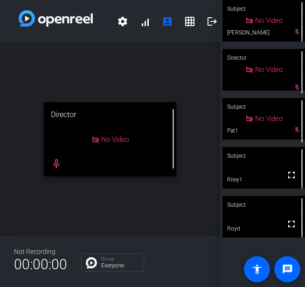 This screenshot has height=287, width=305. What do you see at coordinates (212, 21) in the screenshot?
I see `mat-icon: logout` at bounding box center [212, 21].